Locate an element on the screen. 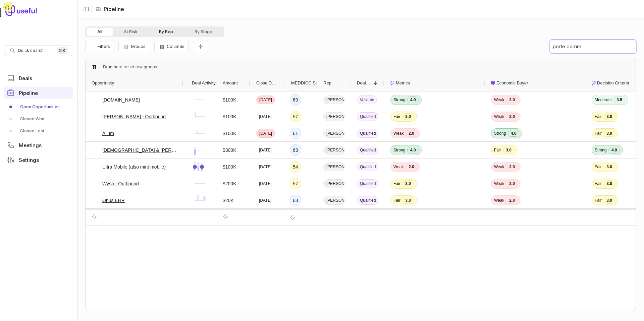 This screenshot has width=644, height=321. span: Close Date is located at coordinates (267, 83).